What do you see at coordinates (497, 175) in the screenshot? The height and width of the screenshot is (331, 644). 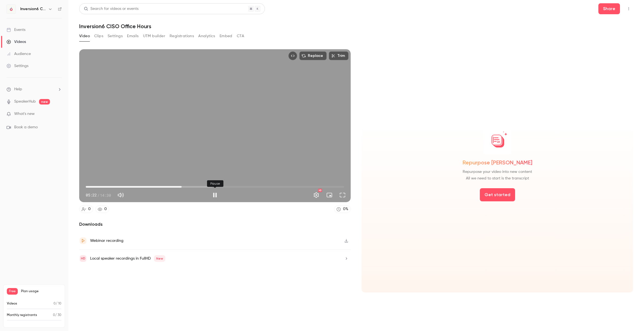 I see `span: Repurpose your video into new content All we need to start is the transcript` at bounding box center [497, 175].